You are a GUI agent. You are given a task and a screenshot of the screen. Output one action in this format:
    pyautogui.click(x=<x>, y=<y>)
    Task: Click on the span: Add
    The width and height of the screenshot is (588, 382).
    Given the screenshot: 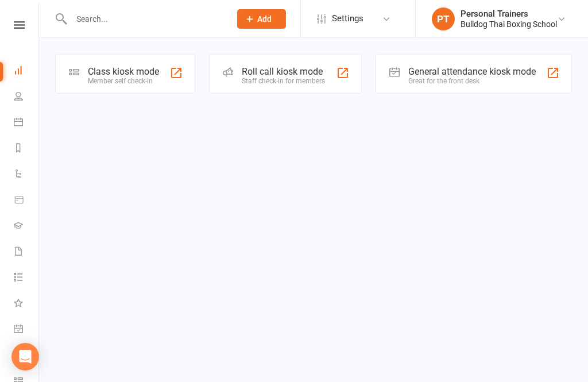 What is the action you would take?
    pyautogui.click(x=264, y=19)
    